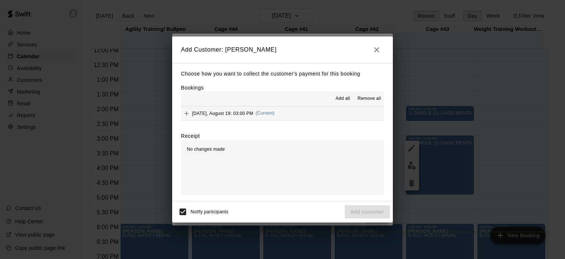  I want to click on span: Notify participants, so click(209, 212).